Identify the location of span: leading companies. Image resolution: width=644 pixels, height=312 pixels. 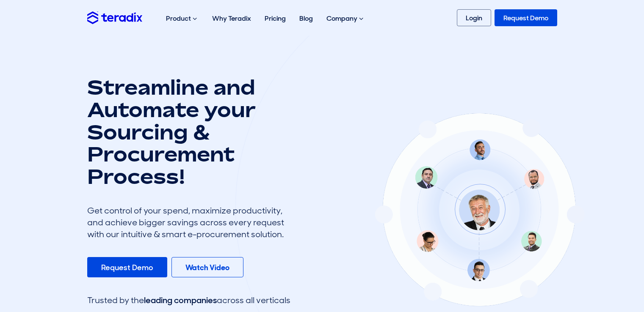
(180, 300).